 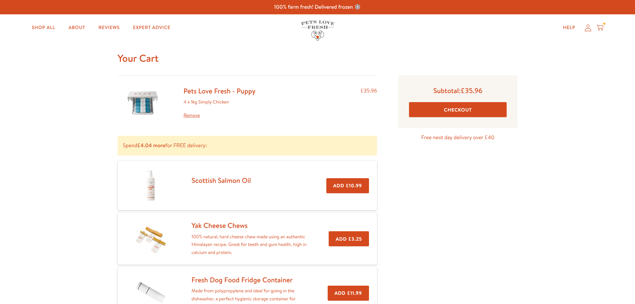 I want to click on a: Expert Advice, so click(x=152, y=28).